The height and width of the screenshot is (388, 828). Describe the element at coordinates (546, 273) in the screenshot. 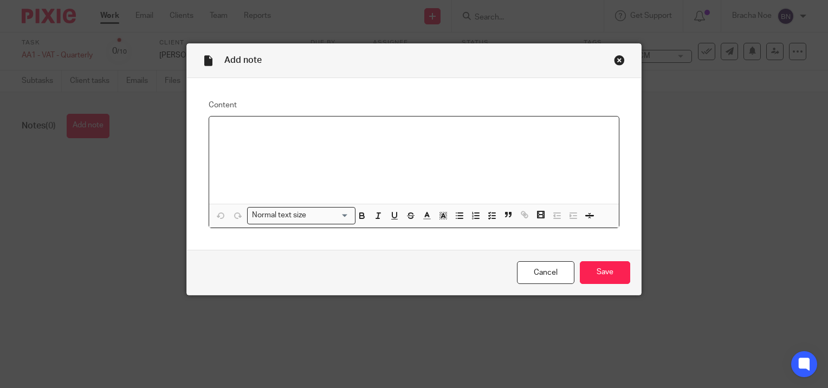

I see `a: Cancel` at that location.